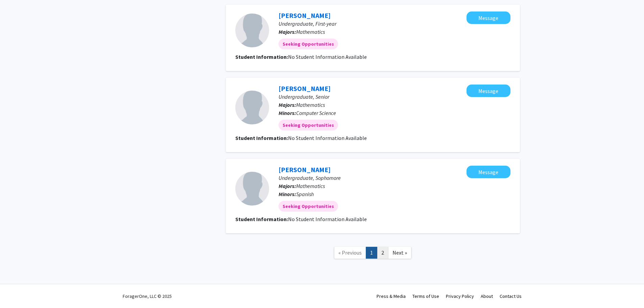 This screenshot has height=308, width=644. Describe the element at coordinates (310, 178) in the screenshot. I see `span: Undergraduate, Sophomore` at that location.